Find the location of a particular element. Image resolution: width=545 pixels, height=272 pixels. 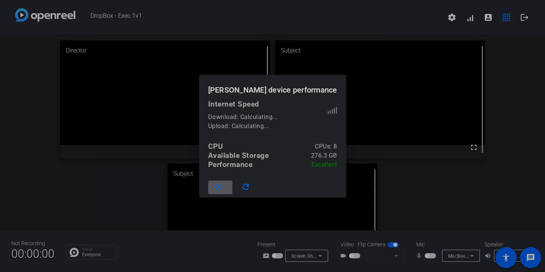

mat-icon: close is located at coordinates (218, 187).